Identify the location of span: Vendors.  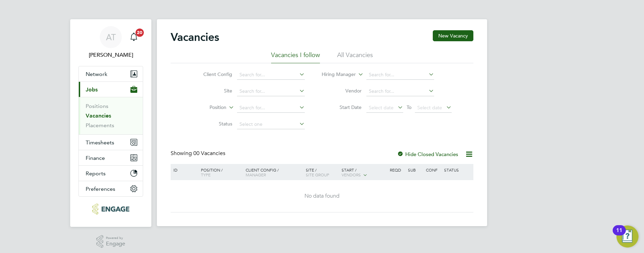
(351, 175).